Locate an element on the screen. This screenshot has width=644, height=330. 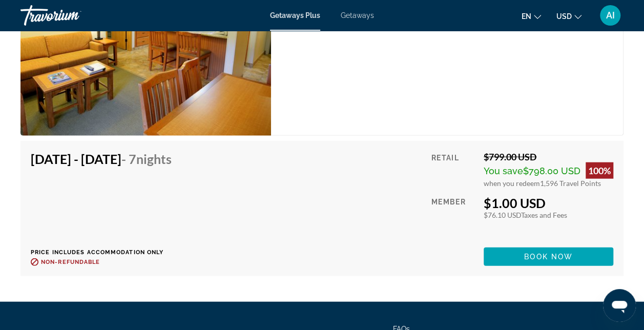
div: $799.00 USD is located at coordinates (548, 157).